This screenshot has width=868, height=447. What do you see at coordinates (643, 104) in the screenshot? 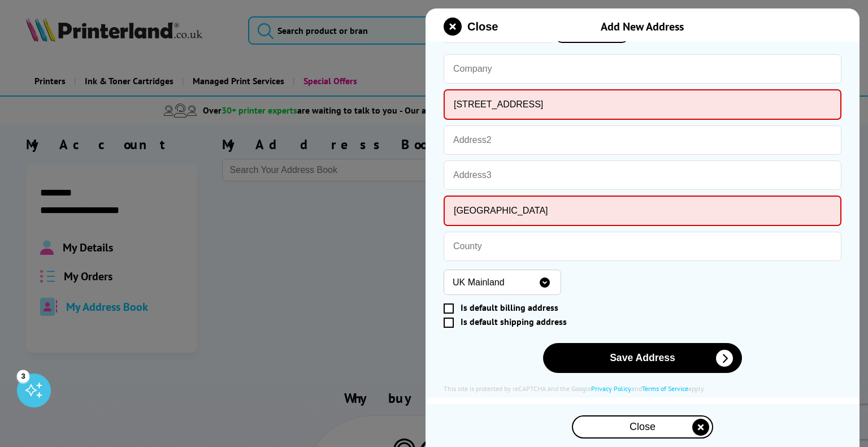
I see `input: Address1` at bounding box center [643, 104].